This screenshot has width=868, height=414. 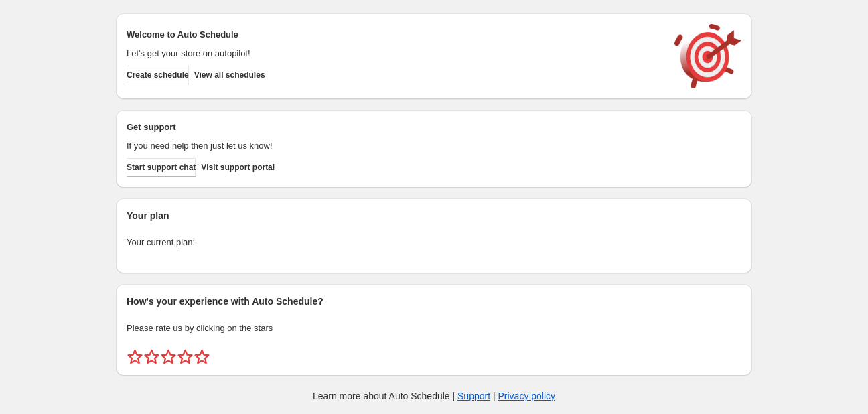 What do you see at coordinates (394, 54) in the screenshot?
I see `p: Let's get your store on autopilot!` at bounding box center [394, 54].